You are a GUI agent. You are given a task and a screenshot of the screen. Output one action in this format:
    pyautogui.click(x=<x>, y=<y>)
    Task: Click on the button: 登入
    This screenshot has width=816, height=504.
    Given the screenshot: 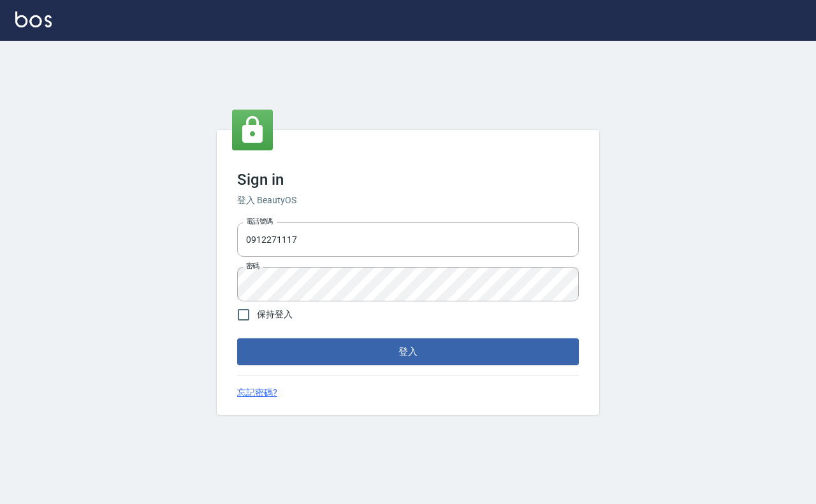 What is the action you would take?
    pyautogui.click(x=408, y=352)
    